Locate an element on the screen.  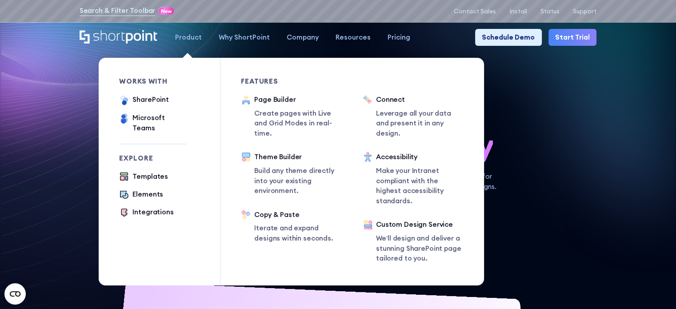
p: Create pages with Live and Grid Modes in real-time. is located at coordinates (299, 124).